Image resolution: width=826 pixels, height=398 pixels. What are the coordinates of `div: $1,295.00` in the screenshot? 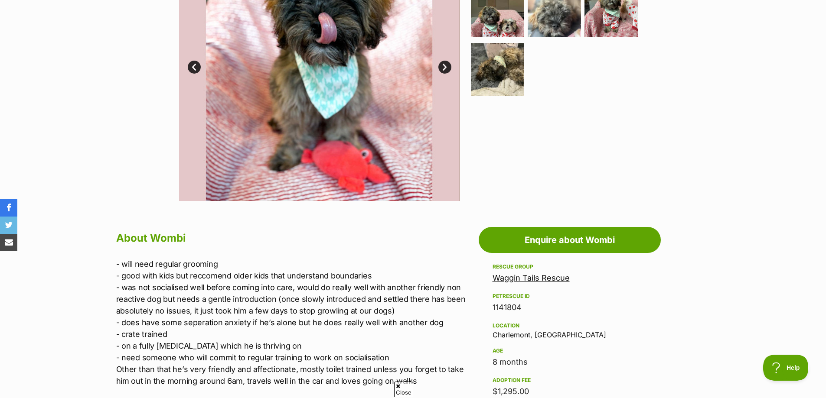 It's located at (570, 392).